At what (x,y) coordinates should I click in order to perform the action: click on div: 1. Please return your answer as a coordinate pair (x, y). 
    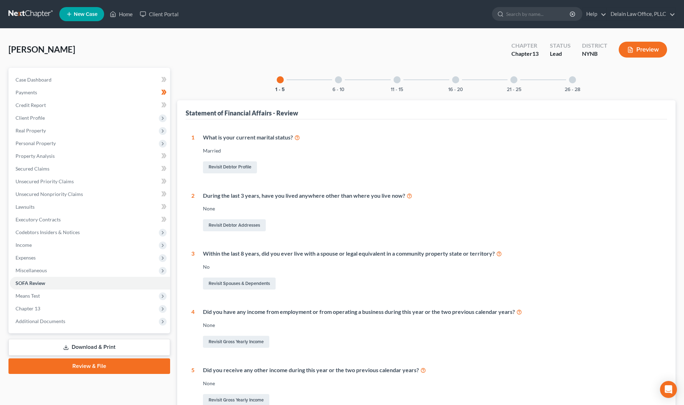
    Looking at the image, I should click on (193, 154).